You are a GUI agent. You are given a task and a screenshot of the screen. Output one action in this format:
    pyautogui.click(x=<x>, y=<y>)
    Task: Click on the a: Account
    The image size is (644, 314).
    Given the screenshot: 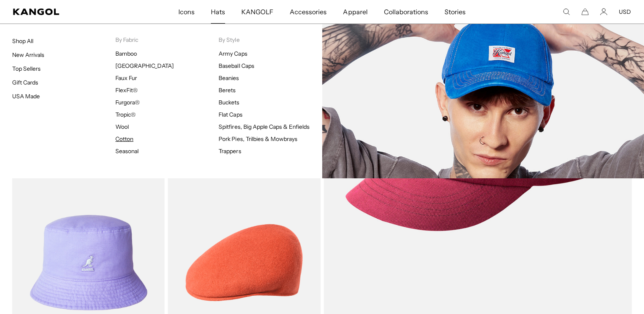 What is the action you would take?
    pyautogui.click(x=604, y=12)
    